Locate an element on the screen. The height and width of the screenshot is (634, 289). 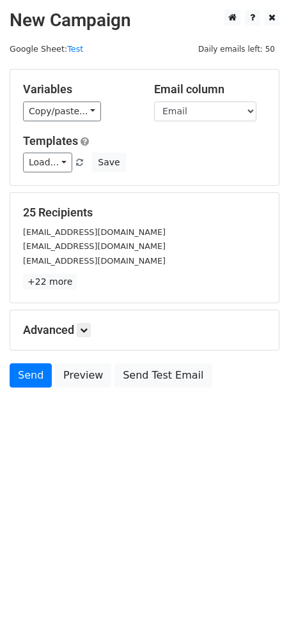
a: Daily emails left: 50 is located at coordinates (236, 49).